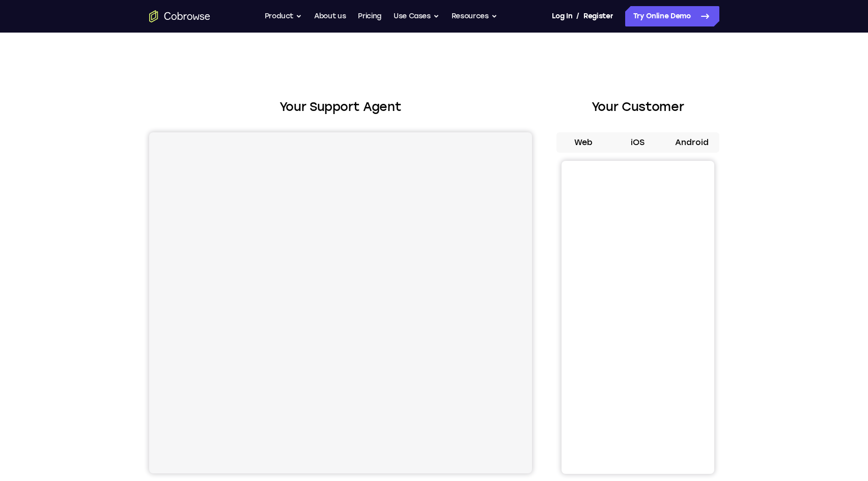 This screenshot has width=868, height=481. I want to click on a: Pricing, so click(370, 16).